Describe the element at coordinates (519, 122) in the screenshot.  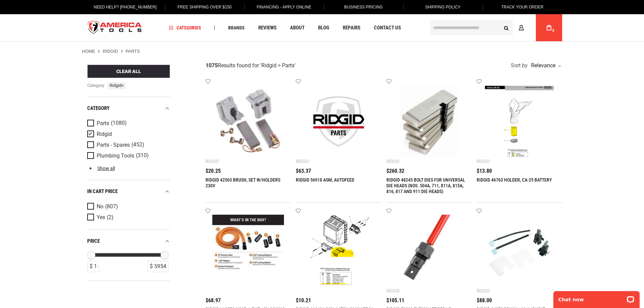
I see `img: RIDGID 46763 HOLDER, CA-25 BATTERY` at that location.